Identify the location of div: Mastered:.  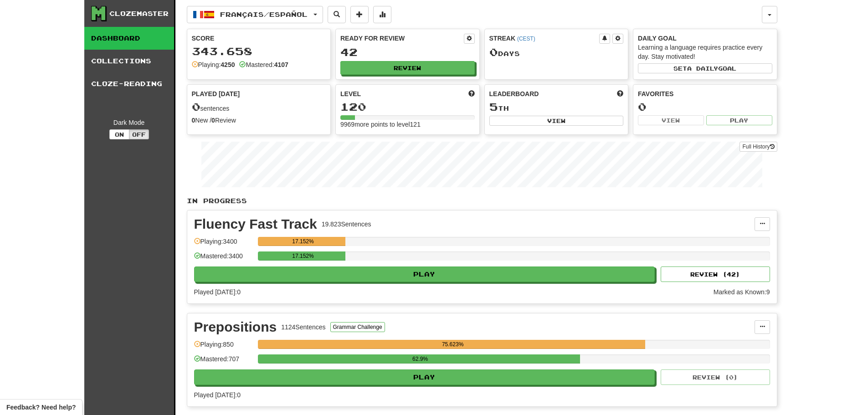
(264, 64).